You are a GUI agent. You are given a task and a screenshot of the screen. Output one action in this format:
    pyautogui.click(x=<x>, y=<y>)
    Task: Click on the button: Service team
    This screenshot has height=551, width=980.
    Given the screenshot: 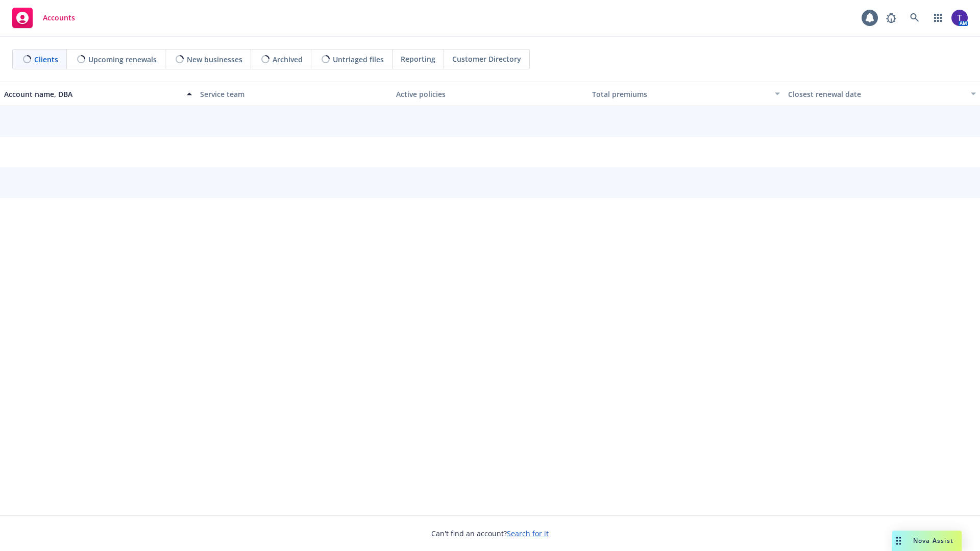 What is the action you would take?
    pyautogui.click(x=294, y=94)
    